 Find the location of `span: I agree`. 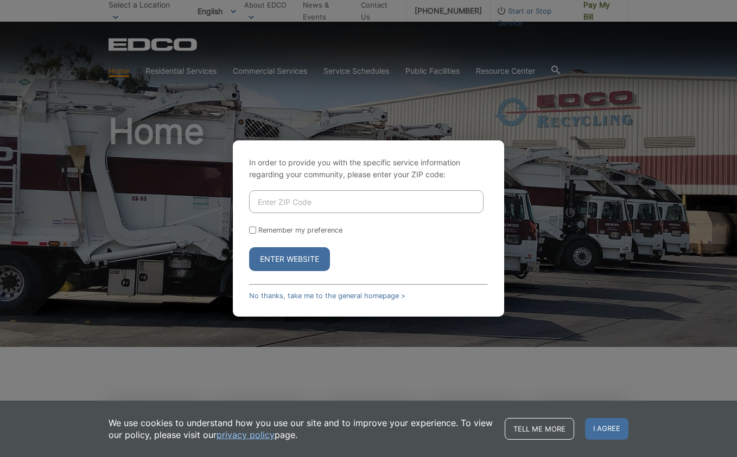

span: I agree is located at coordinates (607, 429).